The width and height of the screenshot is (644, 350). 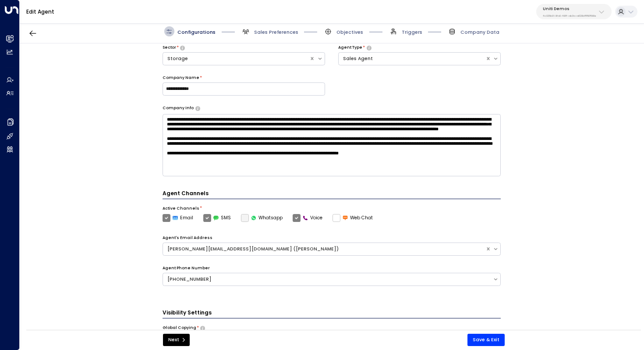 What do you see at coordinates (178, 108) in the screenshot?
I see `label: Company Info` at bounding box center [178, 108].